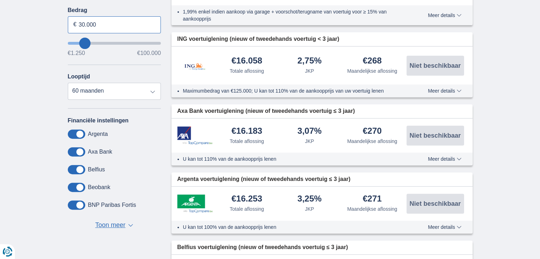 The image size is (540, 259). What do you see at coordinates (114, 43) in the screenshot?
I see `a: wantToBorrow` at bounding box center [114, 43].